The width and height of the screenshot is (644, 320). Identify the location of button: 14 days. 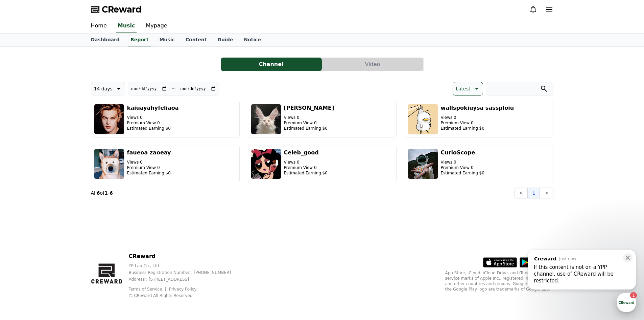
(108, 89).